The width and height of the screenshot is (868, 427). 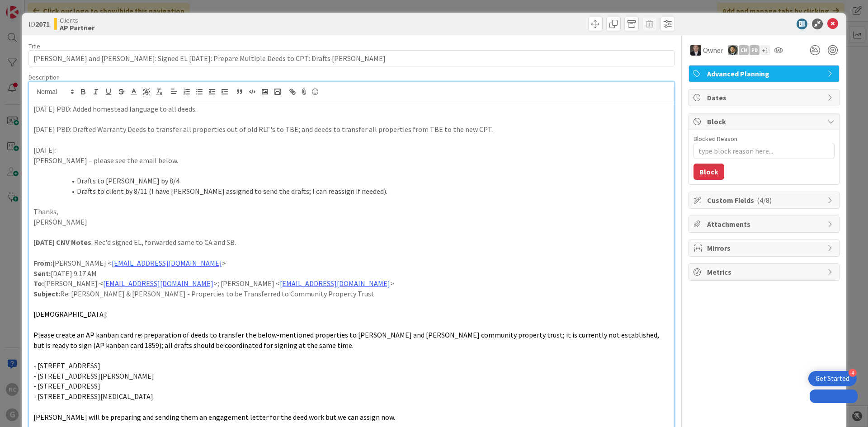 What do you see at coordinates (77, 21) in the screenshot?
I see `span: Clients` at bounding box center [77, 21].